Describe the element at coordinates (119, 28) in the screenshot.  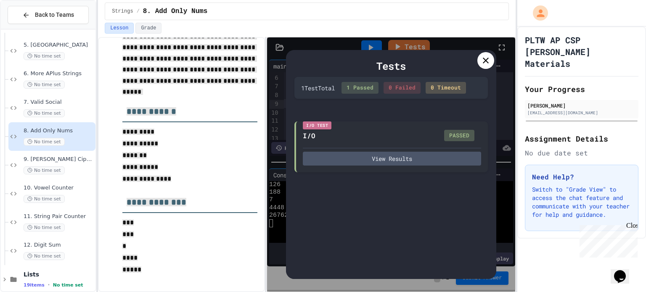
I see `button: Lesson` at that location.